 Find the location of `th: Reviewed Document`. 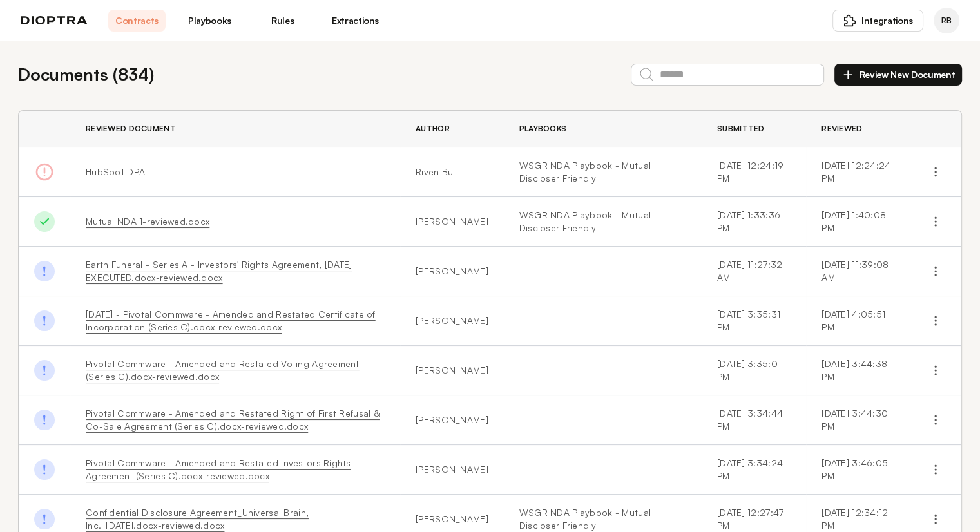

th: Reviewed Document is located at coordinates (235, 129).